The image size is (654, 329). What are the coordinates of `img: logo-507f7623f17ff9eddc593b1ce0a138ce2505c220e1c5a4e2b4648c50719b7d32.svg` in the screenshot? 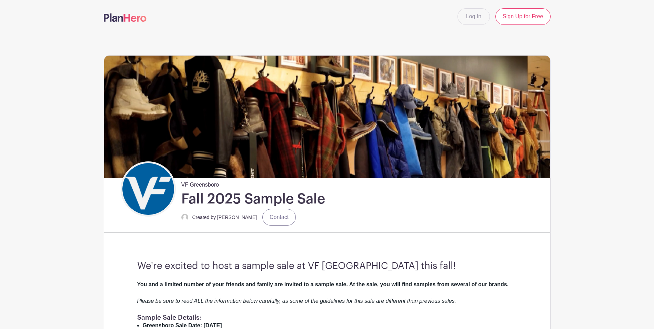 It's located at (125, 18).